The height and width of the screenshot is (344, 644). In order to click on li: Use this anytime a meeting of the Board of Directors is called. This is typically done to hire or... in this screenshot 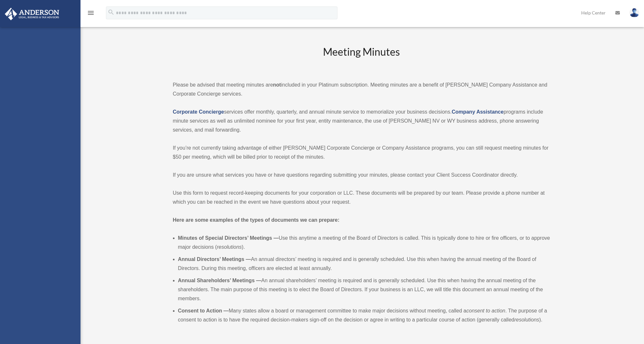, I will do `click(364, 242)`.